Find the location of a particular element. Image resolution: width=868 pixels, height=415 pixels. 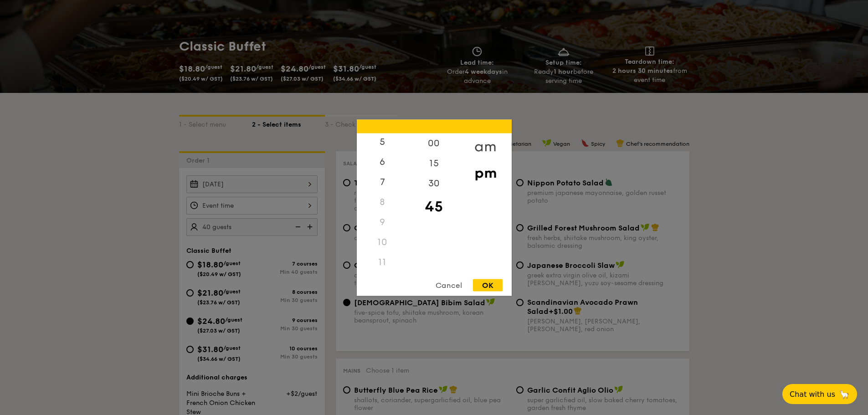

div: 45 is located at coordinates (434, 207).